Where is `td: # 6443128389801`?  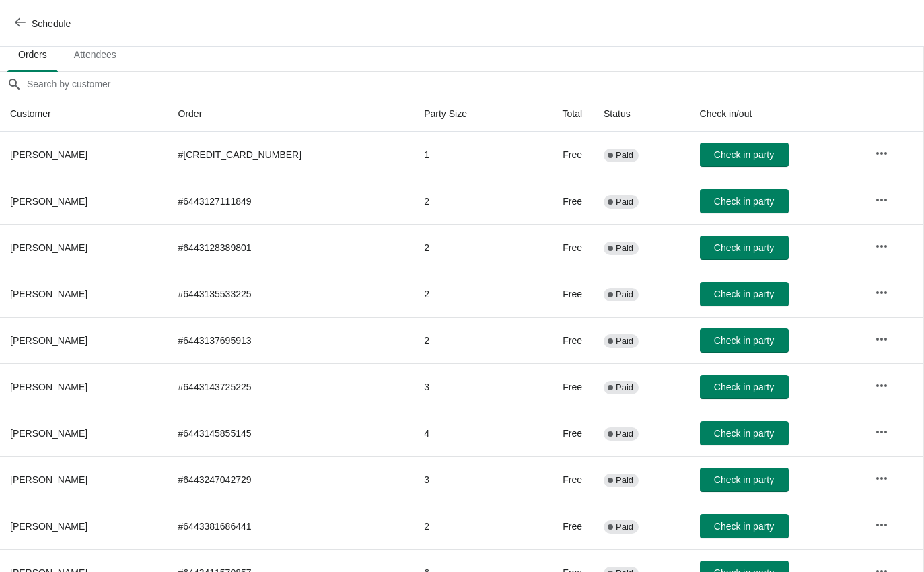 td: # 6443128389801 is located at coordinates (291, 247).